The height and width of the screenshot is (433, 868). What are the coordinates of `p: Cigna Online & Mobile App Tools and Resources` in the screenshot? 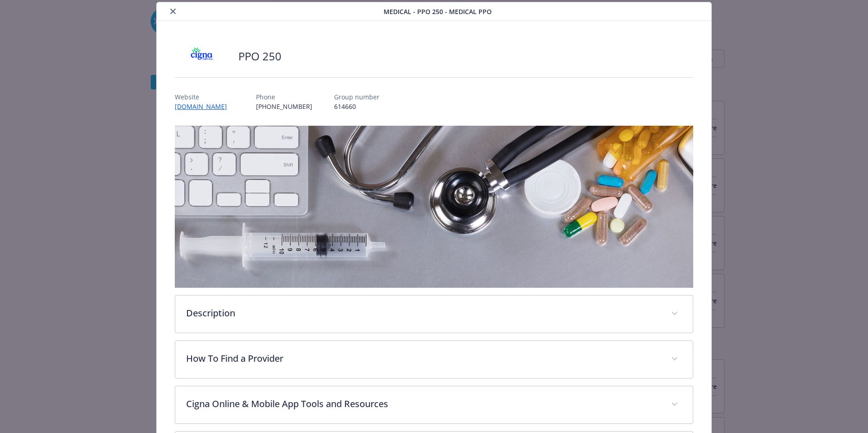 It's located at (423, 404).